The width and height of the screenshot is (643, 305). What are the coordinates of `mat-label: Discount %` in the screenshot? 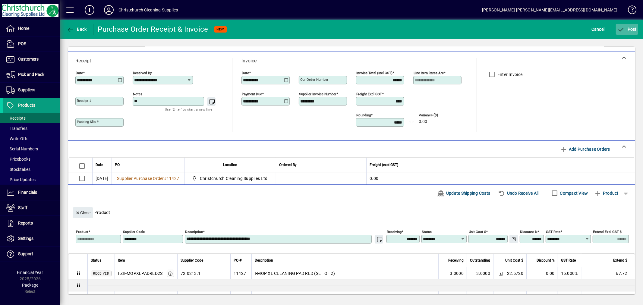 It's located at (528, 232).